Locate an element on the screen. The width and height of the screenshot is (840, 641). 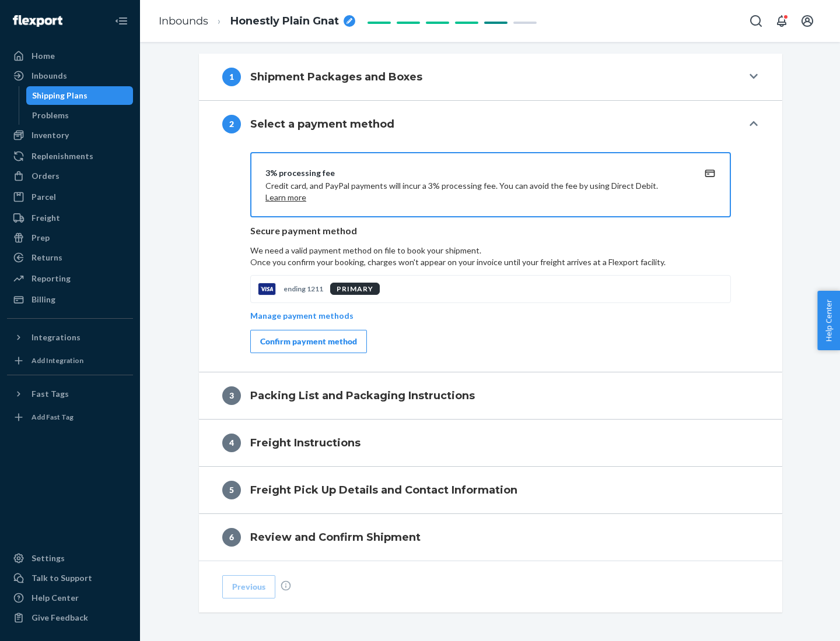
div: Confirm payment method is located at coordinates (309, 342).